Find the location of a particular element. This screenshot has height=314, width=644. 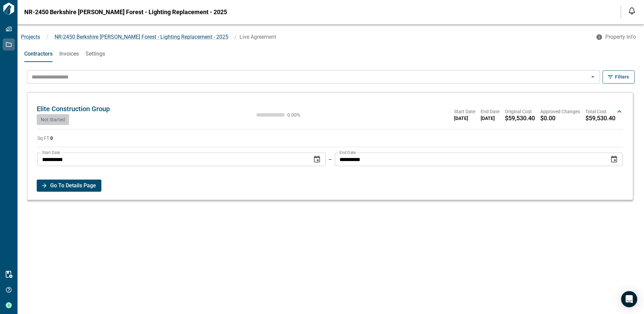

button: Open notification feed is located at coordinates (632, 11).